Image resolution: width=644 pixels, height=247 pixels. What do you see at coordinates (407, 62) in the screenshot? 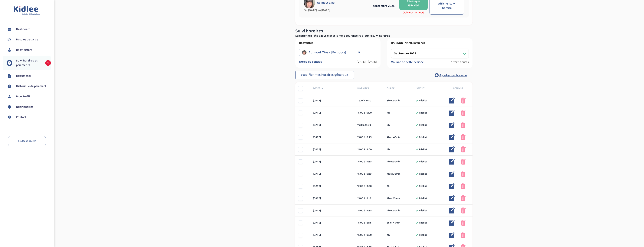
I see `label: Volume de cette période` at bounding box center [407, 62].